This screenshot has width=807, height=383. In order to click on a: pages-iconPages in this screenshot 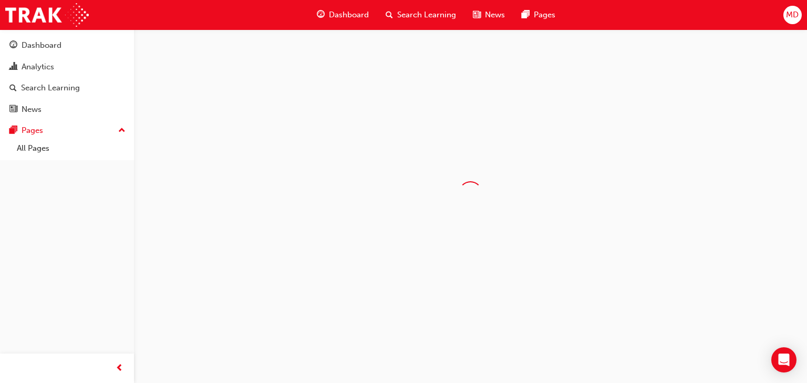, I will do `click(539, 15)`.